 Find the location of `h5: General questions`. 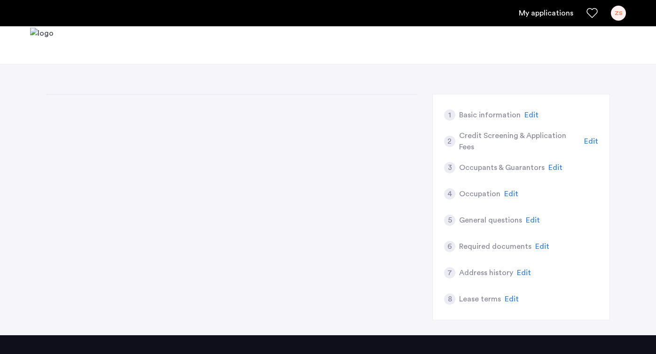

h5: General questions is located at coordinates (490, 220).